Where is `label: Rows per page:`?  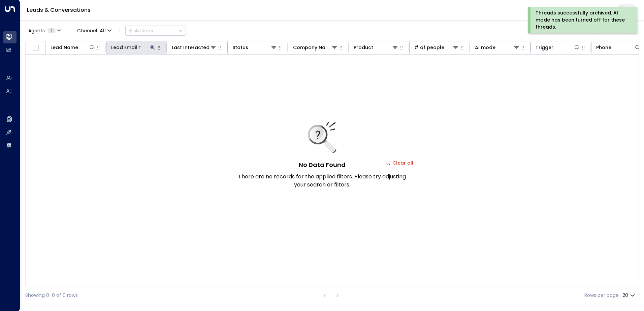 label: Rows per page: is located at coordinates (602, 296).